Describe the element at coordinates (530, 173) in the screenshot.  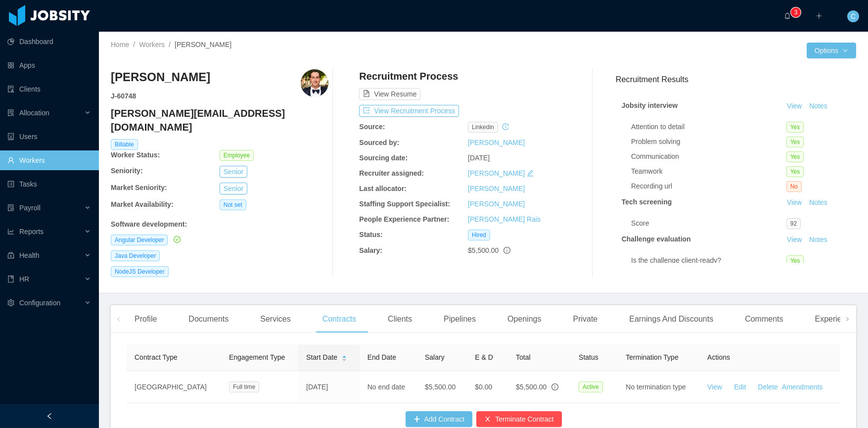
I see `i: icon: edit` at that location.